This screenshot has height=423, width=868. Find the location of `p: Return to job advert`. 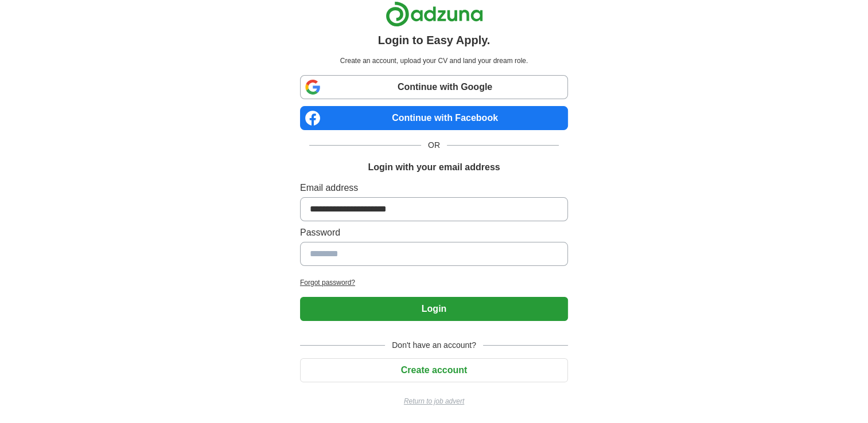

p: Return to job advert is located at coordinates (433, 401).